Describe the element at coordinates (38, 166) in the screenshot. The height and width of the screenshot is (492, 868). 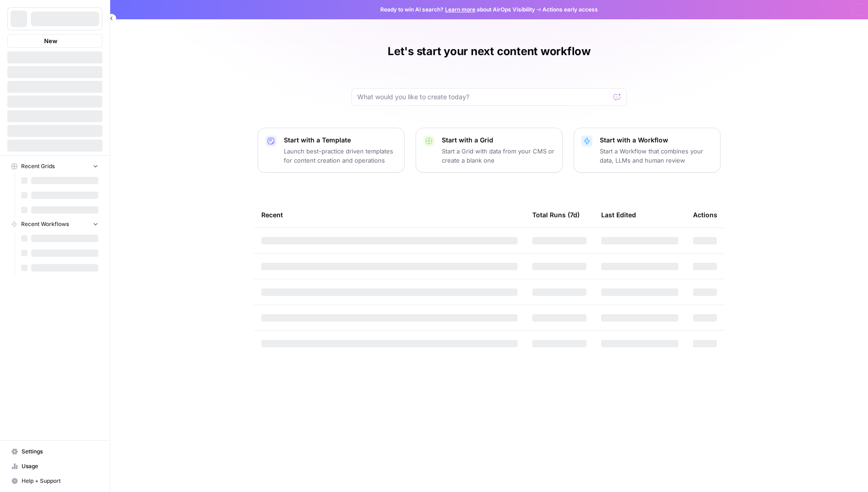
I see `span: Recent Grids` at that location.